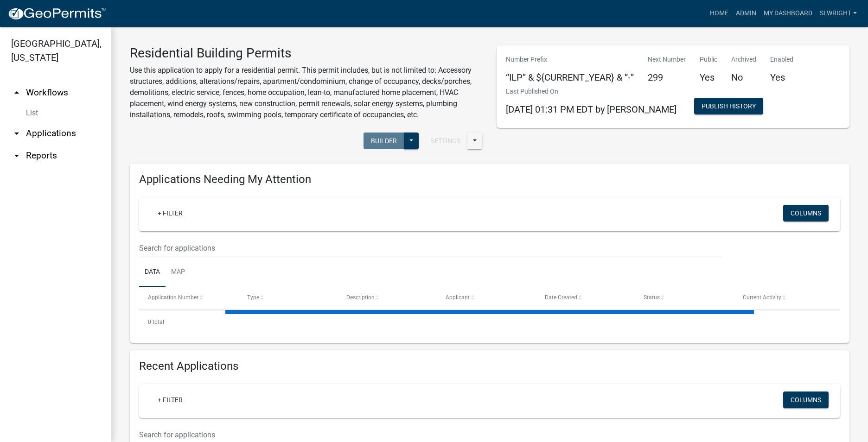 Image resolution: width=868 pixels, height=442 pixels. I want to click on button: Publish History, so click(728, 106).